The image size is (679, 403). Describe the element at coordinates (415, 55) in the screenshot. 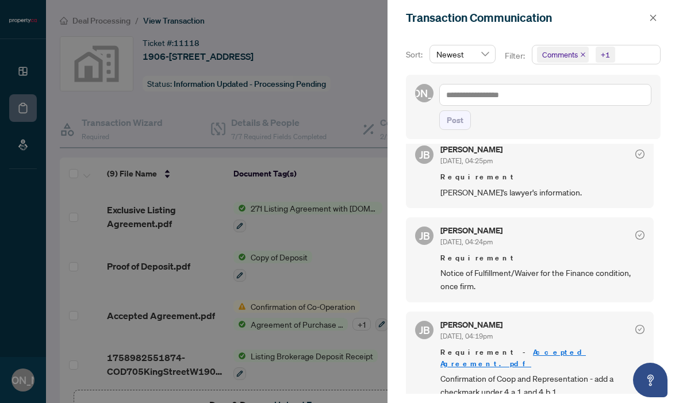

I see `p: Sort:` at that location.